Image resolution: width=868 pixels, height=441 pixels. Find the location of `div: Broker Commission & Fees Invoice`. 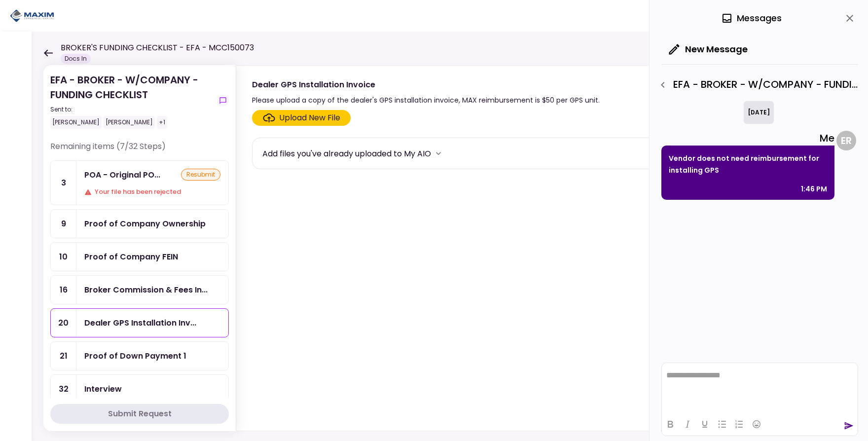

div: Broker Commission & Fees Invoice is located at coordinates (146, 290).